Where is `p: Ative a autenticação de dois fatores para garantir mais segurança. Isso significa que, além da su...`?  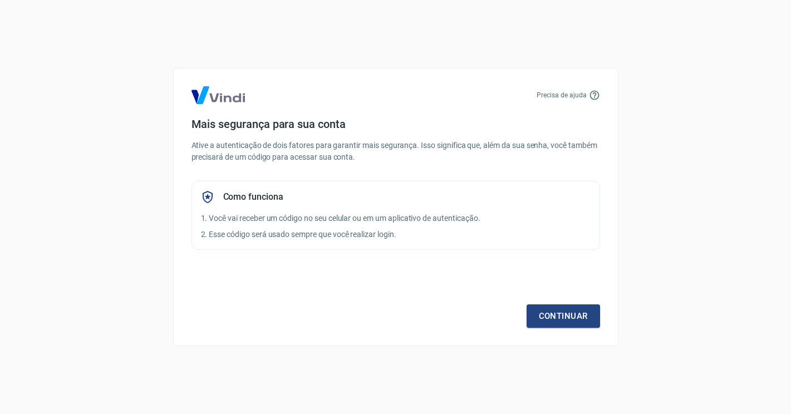 p: Ative a autenticação de dois fatores para garantir mais segurança. Isso significa que, além da su... is located at coordinates (396, 151).